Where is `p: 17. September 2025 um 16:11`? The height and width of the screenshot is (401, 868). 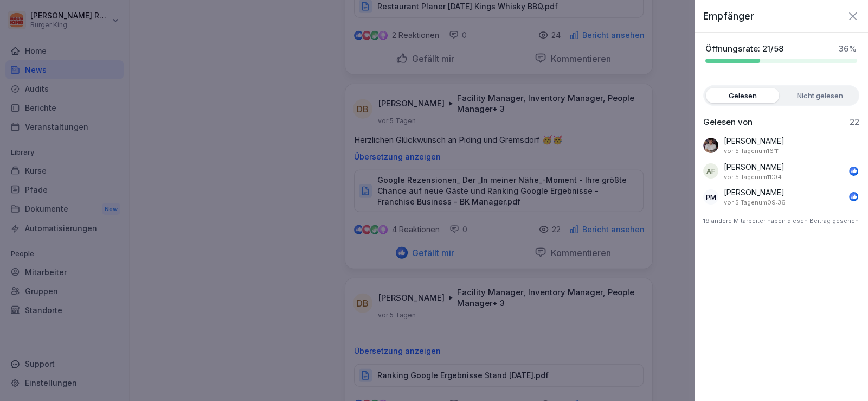
p: 17. September 2025 um 16:11 is located at coordinates (751, 151).